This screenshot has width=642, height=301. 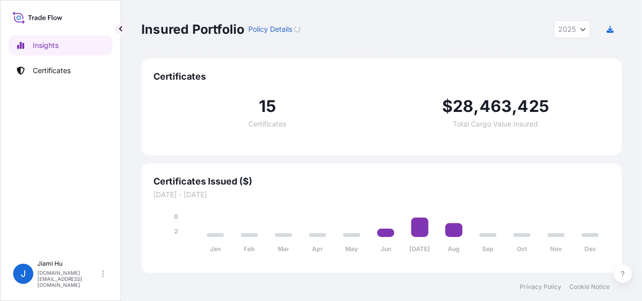 What do you see at coordinates (382, 182) in the screenshot?
I see `span: Certificates Issued ($)` at bounding box center [382, 182].